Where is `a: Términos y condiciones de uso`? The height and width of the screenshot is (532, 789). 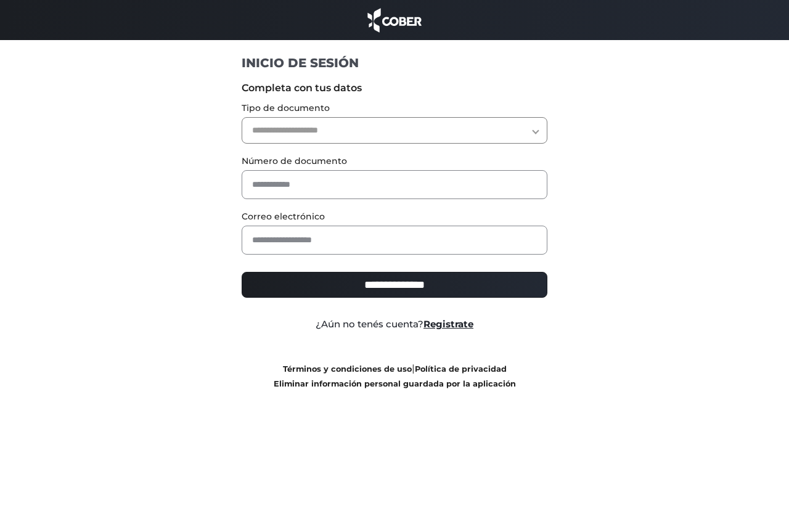
a: Términos y condiciones de uso is located at coordinates (347, 369).